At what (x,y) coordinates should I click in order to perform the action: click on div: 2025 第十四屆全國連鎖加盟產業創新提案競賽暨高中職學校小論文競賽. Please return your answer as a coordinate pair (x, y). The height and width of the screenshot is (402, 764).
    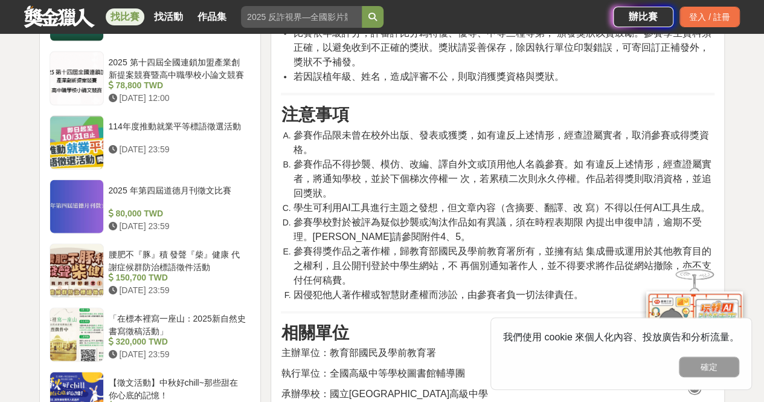
    Looking at the image, I should click on (178, 68).